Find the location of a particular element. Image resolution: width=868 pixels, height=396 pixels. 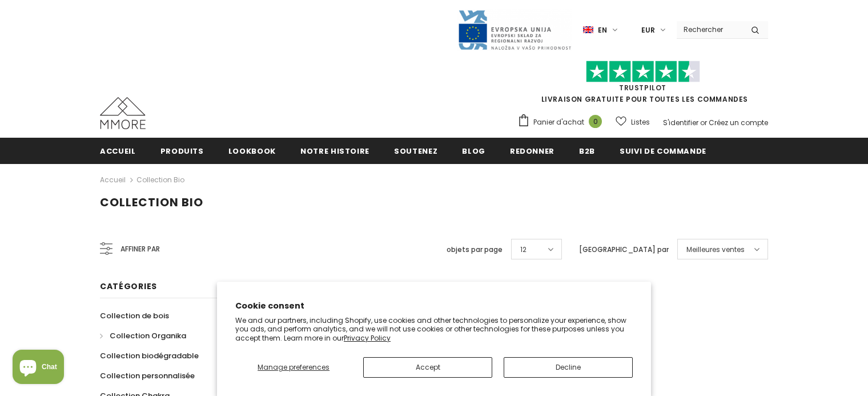

span: Redonner is located at coordinates (532, 151).